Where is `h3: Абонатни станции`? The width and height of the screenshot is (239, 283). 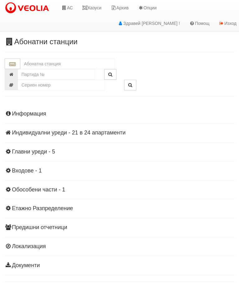
h3: Абонатни станции is located at coordinates (120, 42).